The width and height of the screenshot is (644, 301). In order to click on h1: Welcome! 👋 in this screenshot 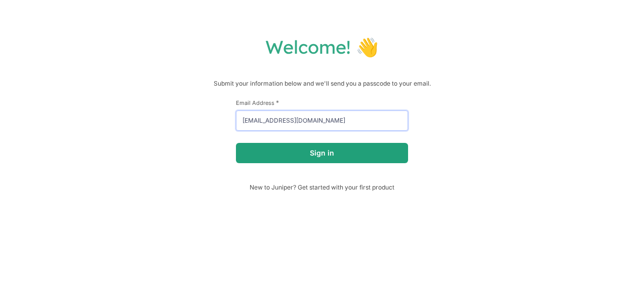, I will do `click(322, 46)`.